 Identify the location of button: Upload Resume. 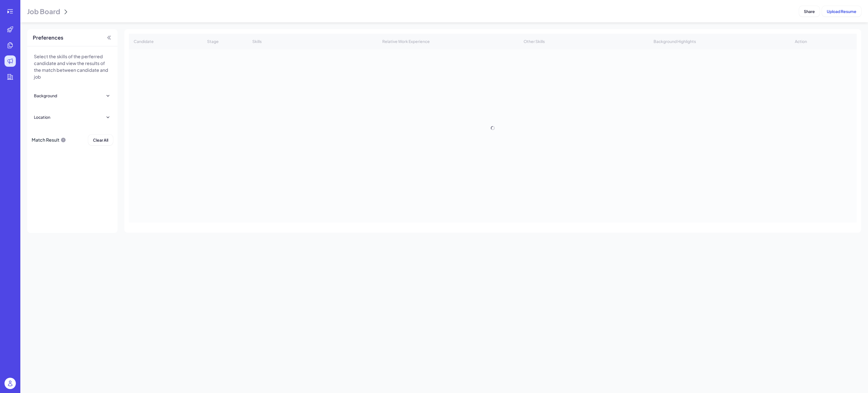
(842, 11).